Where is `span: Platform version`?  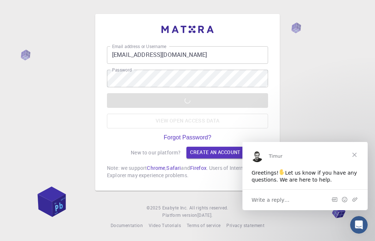 span: Platform version is located at coordinates (180, 215).